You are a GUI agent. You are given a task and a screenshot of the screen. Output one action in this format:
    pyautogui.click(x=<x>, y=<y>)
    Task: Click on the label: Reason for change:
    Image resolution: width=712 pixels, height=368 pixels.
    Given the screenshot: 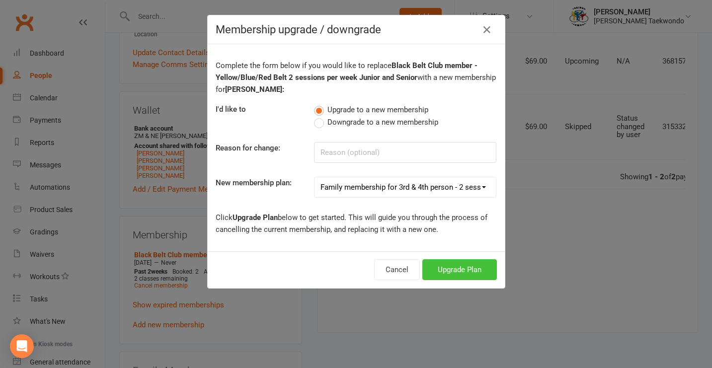 What is the action you would take?
    pyautogui.click(x=248, y=148)
    